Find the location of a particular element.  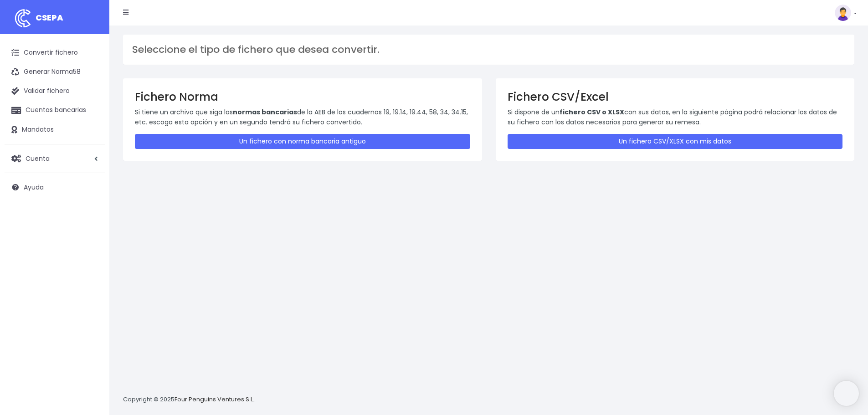

a: Cuentas bancarias is located at coordinates (54, 110).